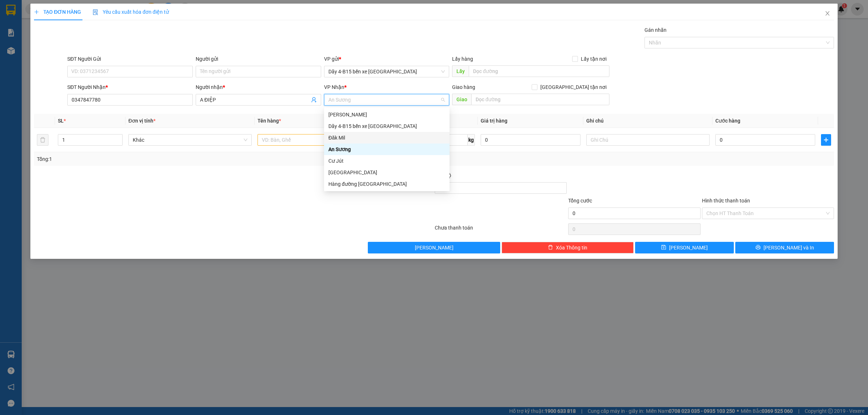  I want to click on span: Thu Hộ, so click(443, 175).